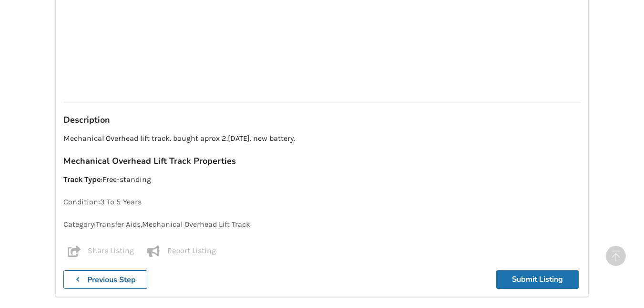  What do you see at coordinates (111, 280) in the screenshot?
I see `b: Previous Step` at bounding box center [111, 280].